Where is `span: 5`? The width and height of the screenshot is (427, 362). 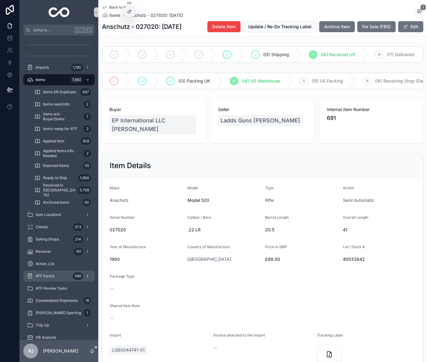 span: 5 is located at coordinates (304, 81).